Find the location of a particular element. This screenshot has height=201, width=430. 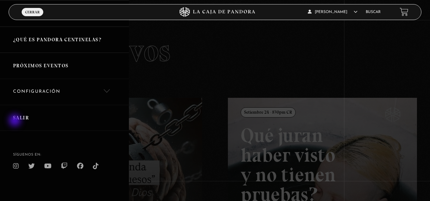

span: Cerrar is located at coordinates (32, 12).